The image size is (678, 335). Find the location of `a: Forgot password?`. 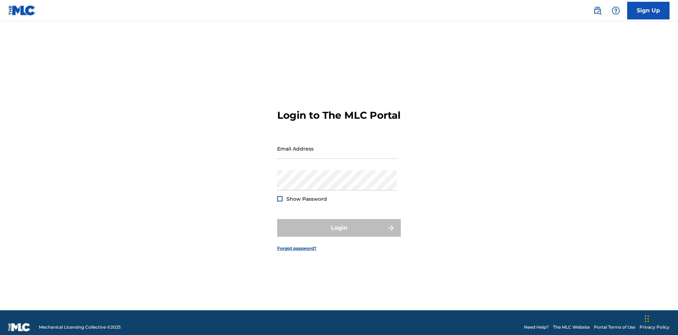

a: Forgot password? is located at coordinates (296, 248).